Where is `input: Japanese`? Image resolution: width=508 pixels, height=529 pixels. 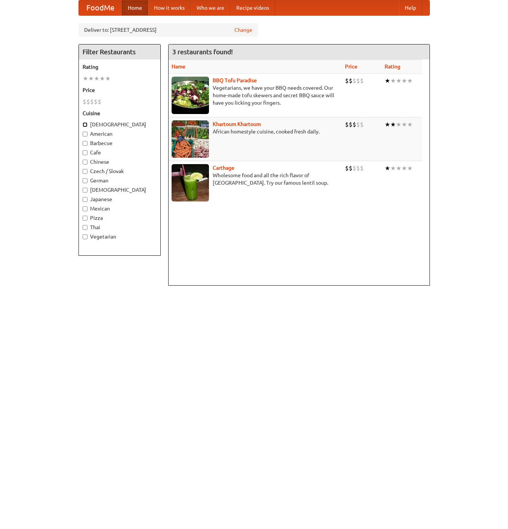
input: Japanese is located at coordinates (85, 199).